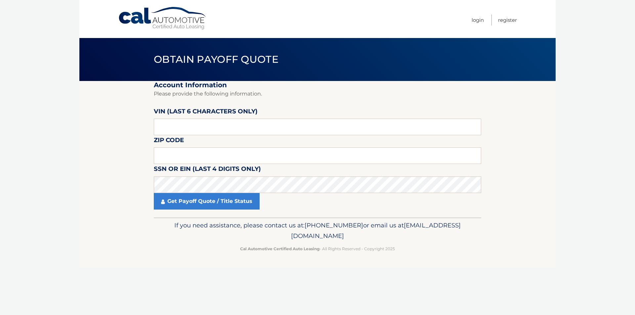 The width and height of the screenshot is (635, 315). Describe the element at coordinates (206, 113) in the screenshot. I see `label: VIN (last 6 characters only)` at that location.